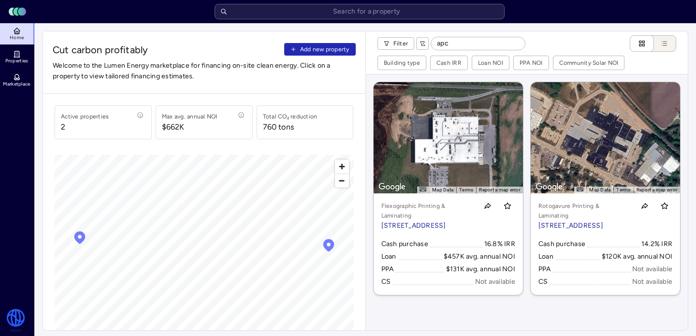  What do you see at coordinates (427, 211) in the screenshot?
I see `p: Flexographic Printing & Laminating` at bounding box center [427, 211].